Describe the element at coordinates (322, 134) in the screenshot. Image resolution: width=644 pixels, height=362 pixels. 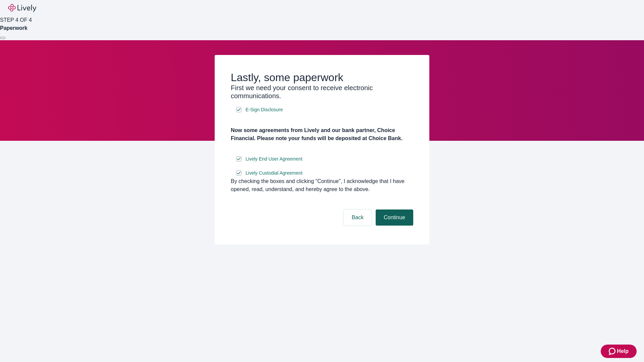
I see `h4: Now some agreements from Lively and our bank partner, Choice Financial. Please note your funds wi...` at that location.